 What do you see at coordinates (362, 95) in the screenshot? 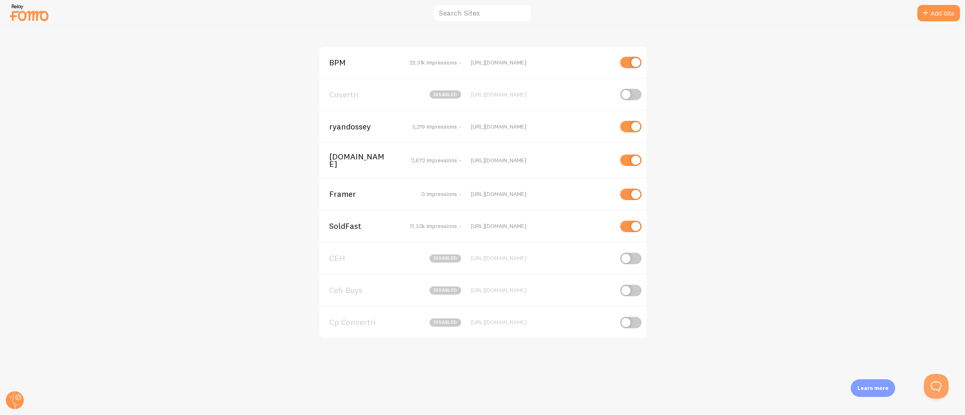
I see `span: Covertri` at bounding box center [362, 95].